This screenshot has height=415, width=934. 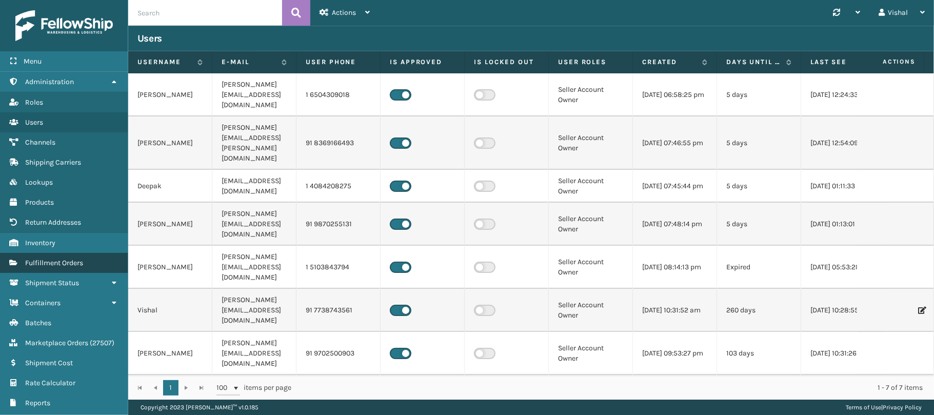 I want to click on img: logo, so click(x=64, y=26).